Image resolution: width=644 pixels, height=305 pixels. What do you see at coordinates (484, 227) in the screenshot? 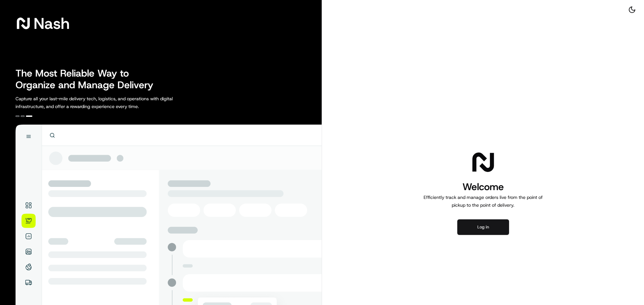
I see `button: Log in` at bounding box center [484, 227].